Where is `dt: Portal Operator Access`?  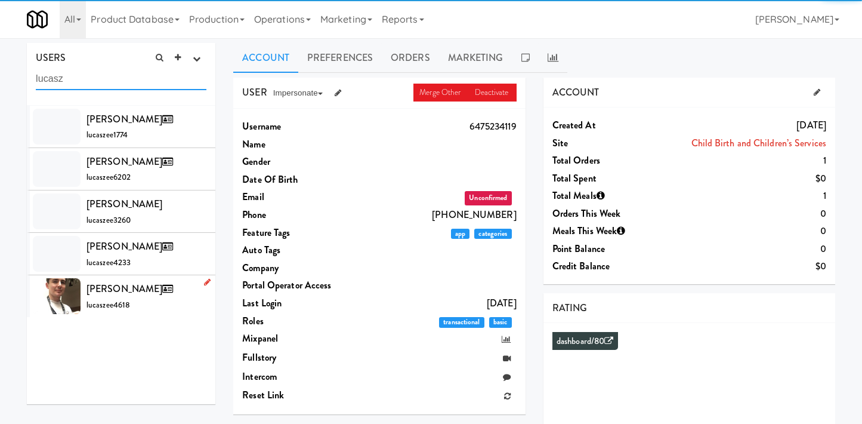 dt: Portal Operator Access is located at coordinates (297, 285).